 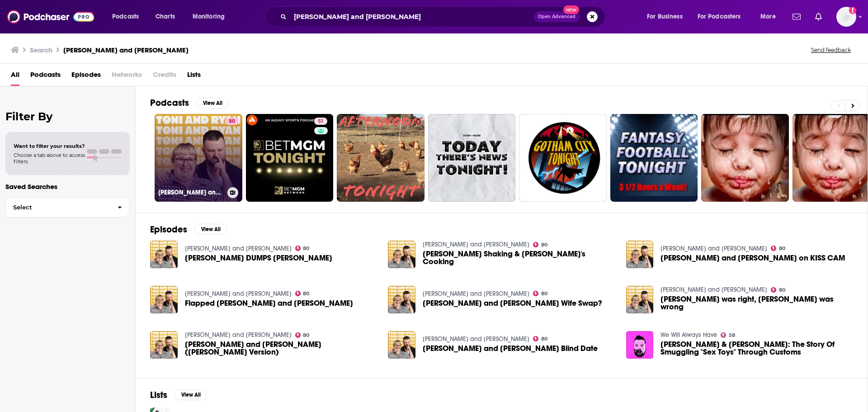 What do you see at coordinates (719, 17) in the screenshot?
I see `span: For Podcasters` at bounding box center [719, 17].